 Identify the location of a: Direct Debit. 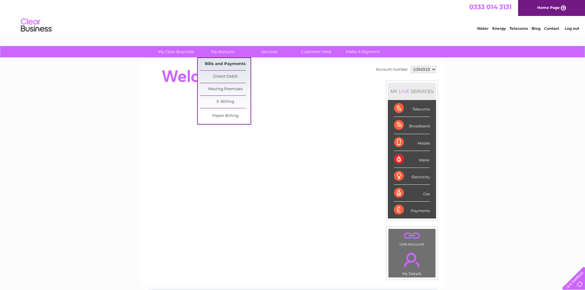
(225, 77).